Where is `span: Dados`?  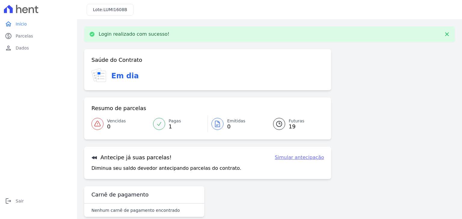
span: Dados is located at coordinates (22, 48).